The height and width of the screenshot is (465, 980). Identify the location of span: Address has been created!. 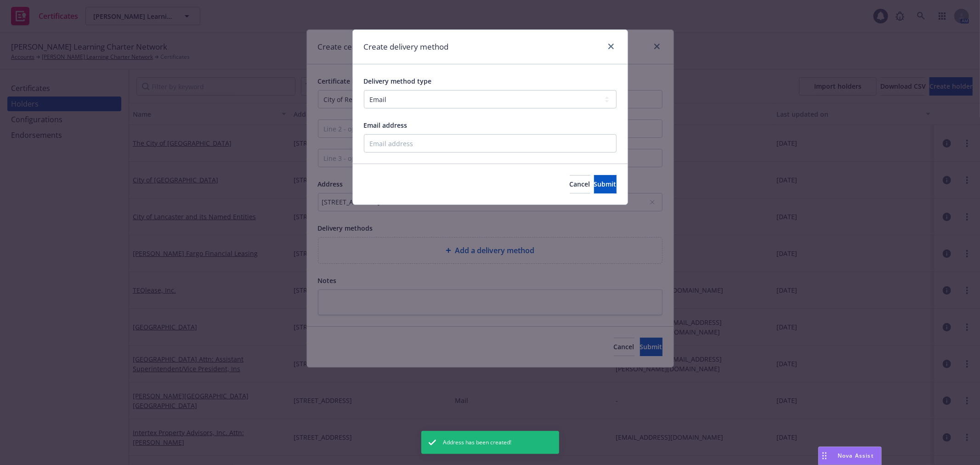
(477, 442).